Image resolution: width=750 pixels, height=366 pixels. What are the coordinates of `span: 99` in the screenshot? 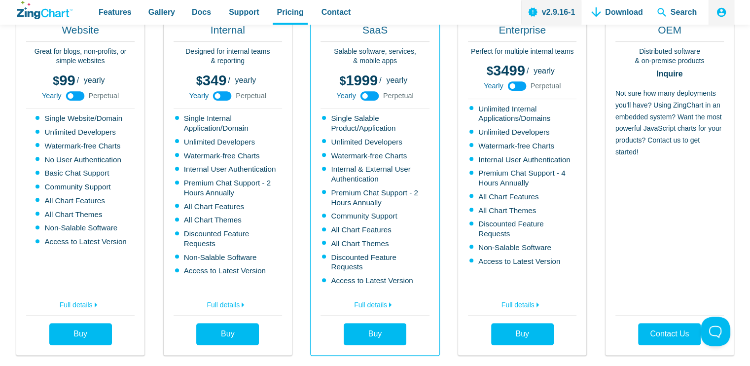 It's located at (64, 80).